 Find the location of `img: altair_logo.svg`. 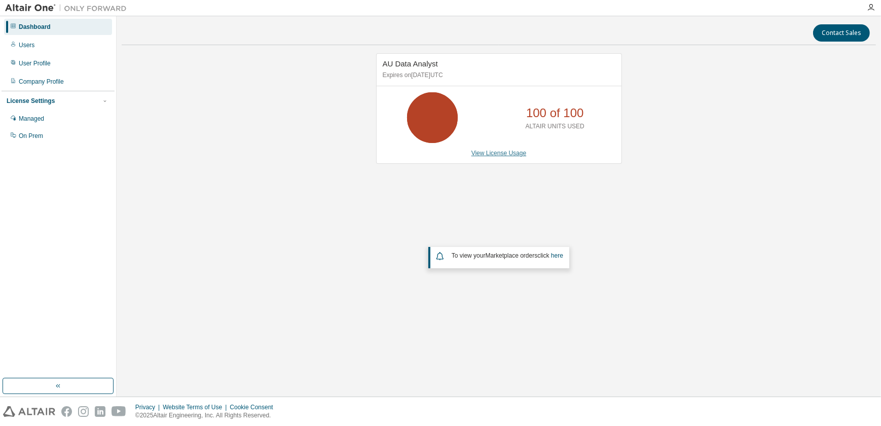

img: altair_logo.svg is located at coordinates (29, 411).